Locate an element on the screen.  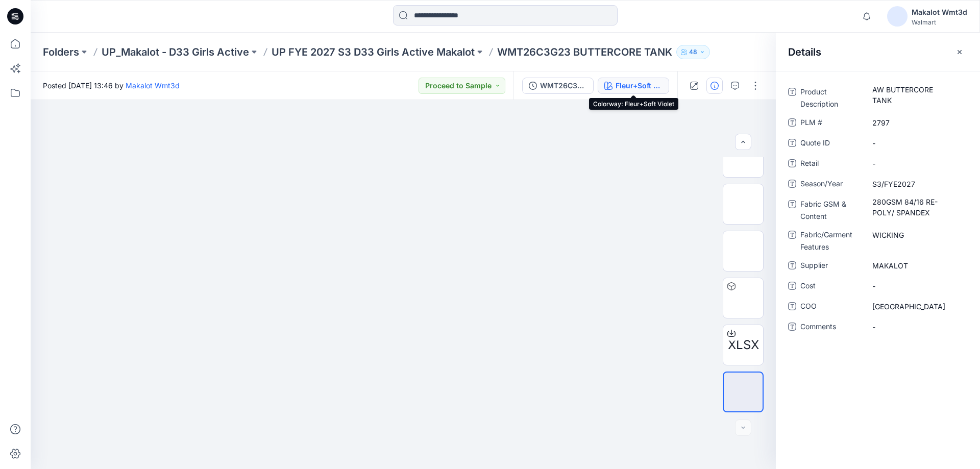
div: WMT26C3G23_ADM FULL_BUTTERCORE TANK is located at coordinates (563, 86).